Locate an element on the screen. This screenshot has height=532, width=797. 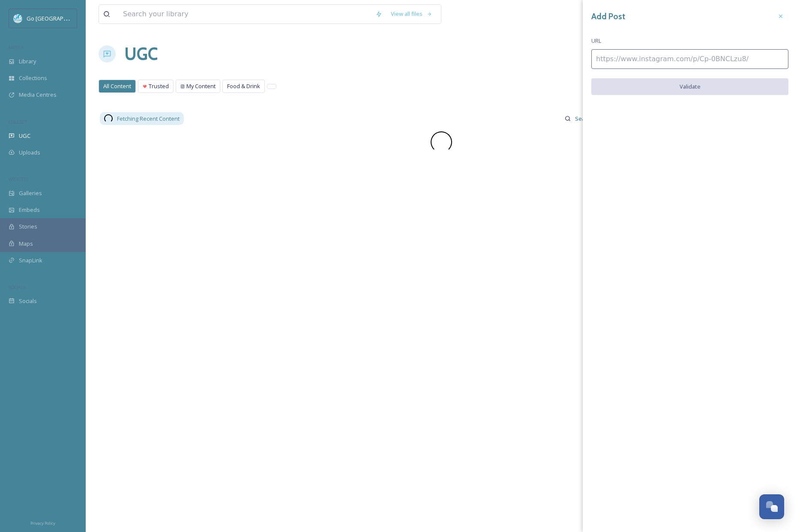
input: https://www.instagram.com/p/Cp-0BNCLzu8/ is located at coordinates (689, 59).